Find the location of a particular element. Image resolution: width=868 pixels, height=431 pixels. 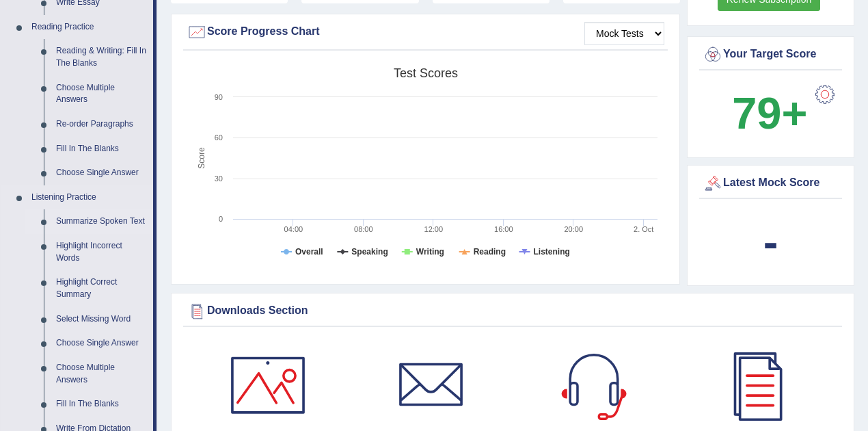

text: 08:00 is located at coordinates (364, 229).